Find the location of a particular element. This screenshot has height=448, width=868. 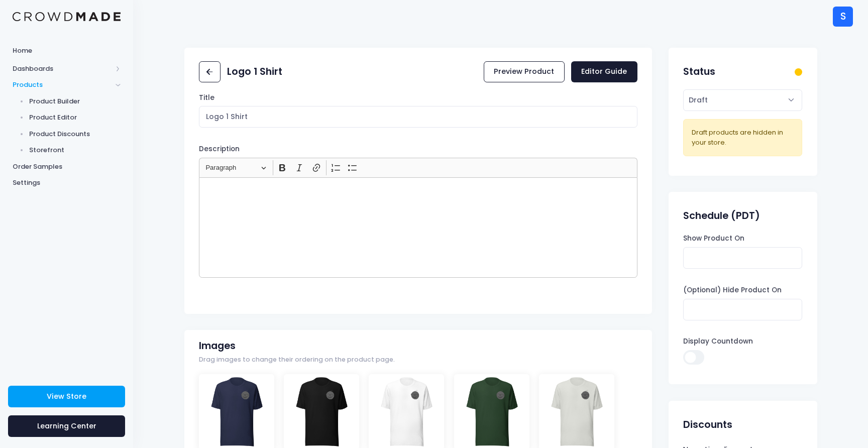

div: S is located at coordinates (843, 17).